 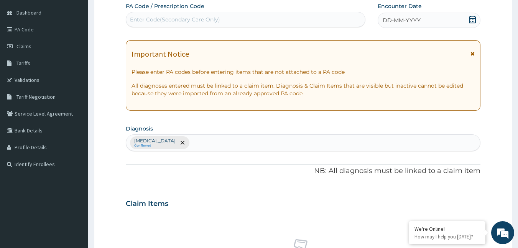 What do you see at coordinates (399, 6) in the screenshot?
I see `label: Encounter Date` at bounding box center [399, 6].